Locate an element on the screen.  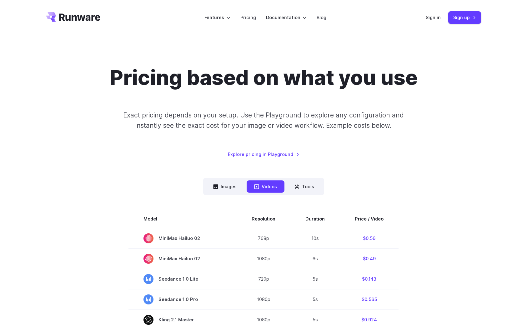
button: Videos is located at coordinates (266, 186).